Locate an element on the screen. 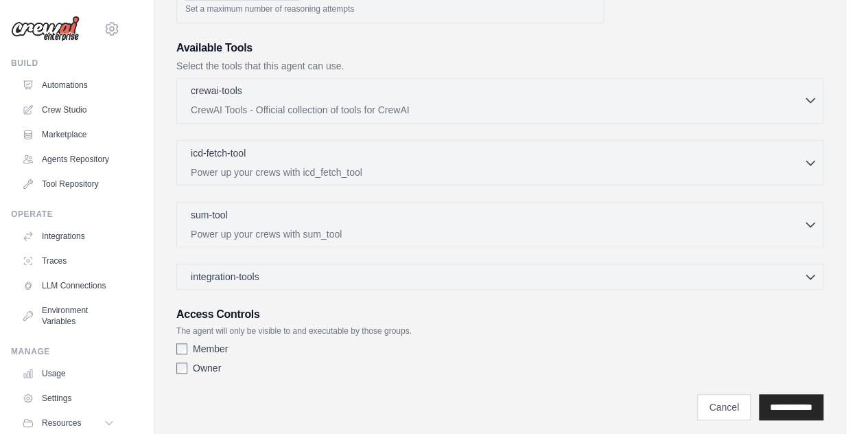 This screenshot has width=868, height=434. label: Member is located at coordinates (210, 349).